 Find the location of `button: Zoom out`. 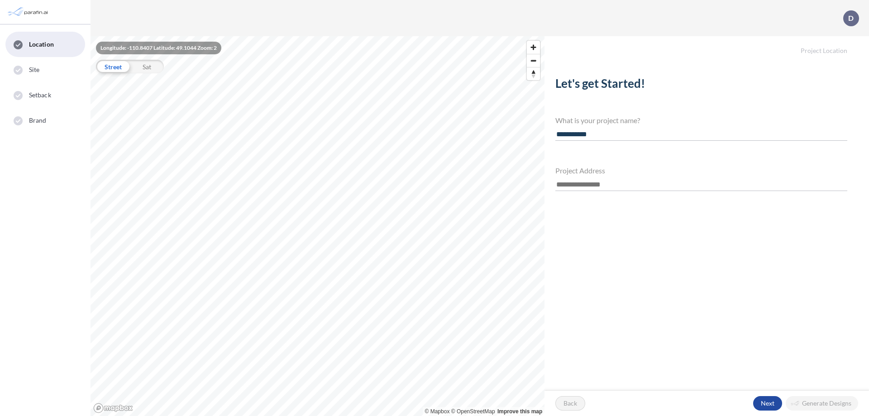

button: Zoom out is located at coordinates (533, 60).